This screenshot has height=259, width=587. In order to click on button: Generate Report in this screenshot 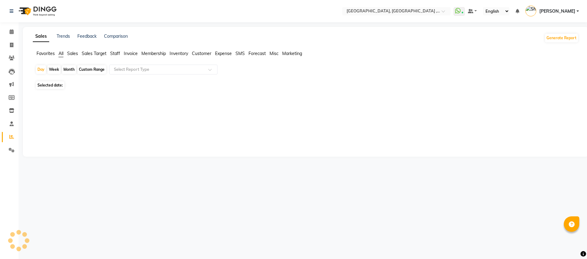, I will do `click(561, 38)`.